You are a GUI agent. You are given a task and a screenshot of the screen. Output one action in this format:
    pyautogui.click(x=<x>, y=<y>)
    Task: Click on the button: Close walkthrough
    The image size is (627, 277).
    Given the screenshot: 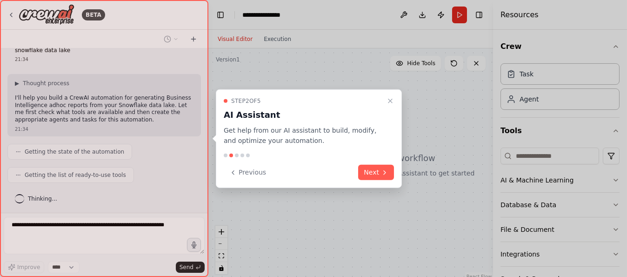 What is the action you would take?
    pyautogui.click(x=390, y=101)
    